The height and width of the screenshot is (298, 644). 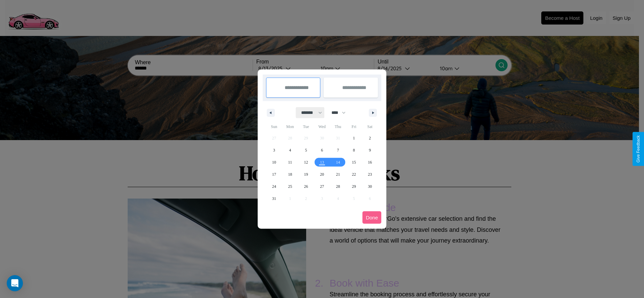 What do you see at coordinates (290, 151) in the screenshot?
I see `button: 4` at bounding box center [290, 151].